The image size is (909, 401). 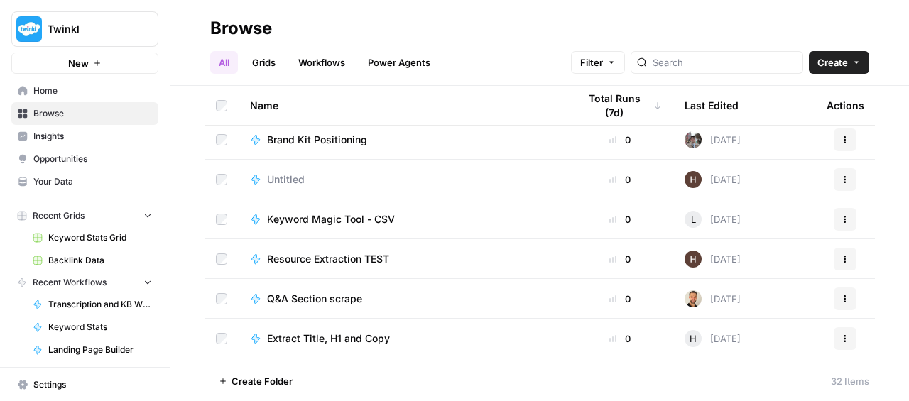 What do you see at coordinates (84, 29) in the screenshot?
I see `button: Workspace: Twinkl` at bounding box center [84, 29].